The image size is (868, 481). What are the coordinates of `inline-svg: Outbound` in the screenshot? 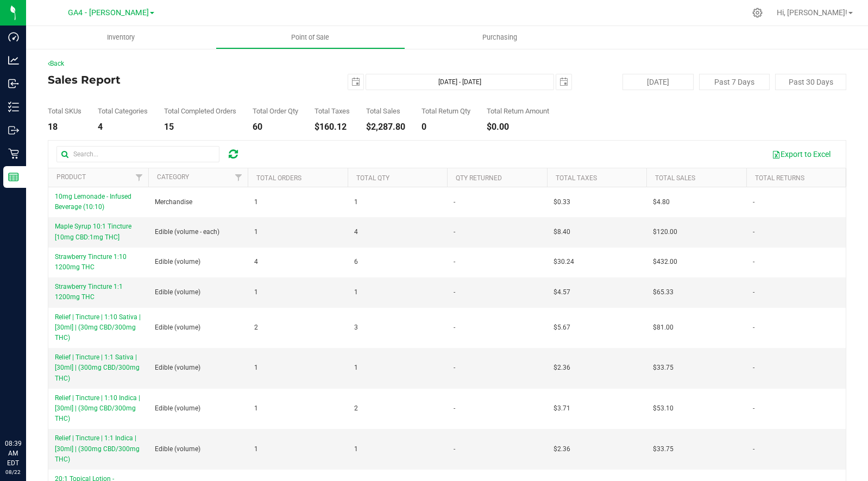 It's located at (14, 130).